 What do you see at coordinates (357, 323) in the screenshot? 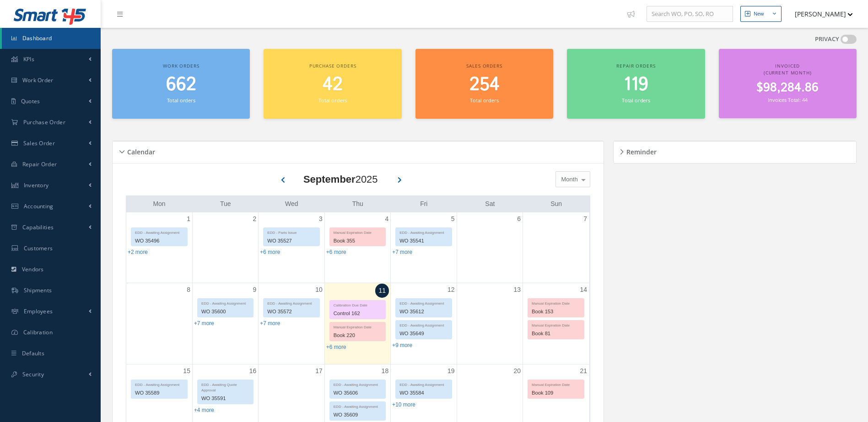
I see `td: September 11, 2025` at bounding box center [357, 323].